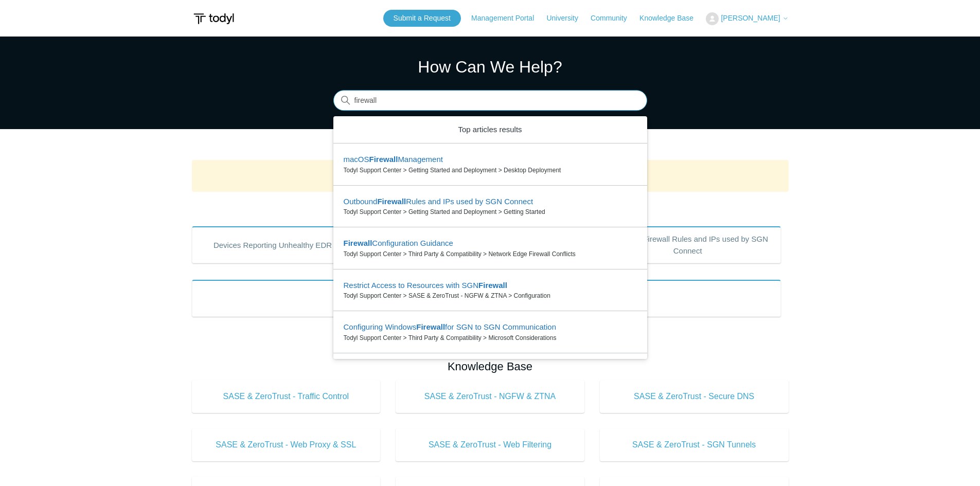  What do you see at coordinates (490, 130) in the screenshot?
I see `zd-autocomplete-header: Top articles results` at bounding box center [490, 130].